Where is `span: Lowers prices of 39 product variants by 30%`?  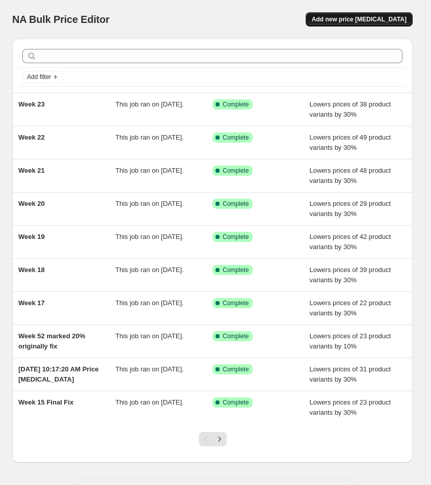 span: Lowers prices of 39 product variants by 30% is located at coordinates (350, 274).